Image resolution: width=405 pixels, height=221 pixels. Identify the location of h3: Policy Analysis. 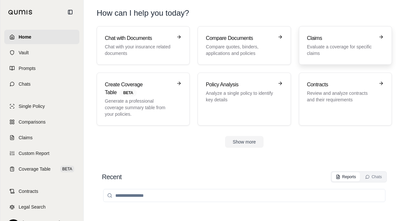
(240, 85).